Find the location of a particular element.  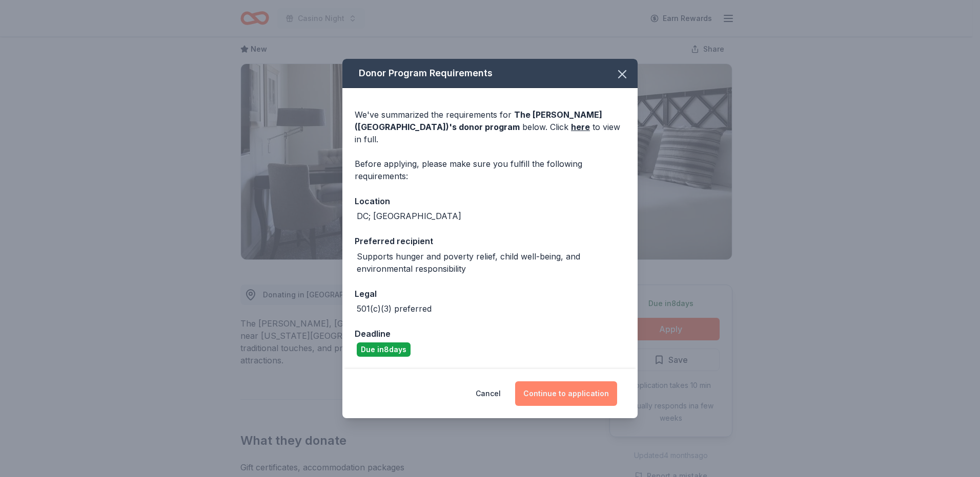

div: Location is located at coordinates (490, 201).